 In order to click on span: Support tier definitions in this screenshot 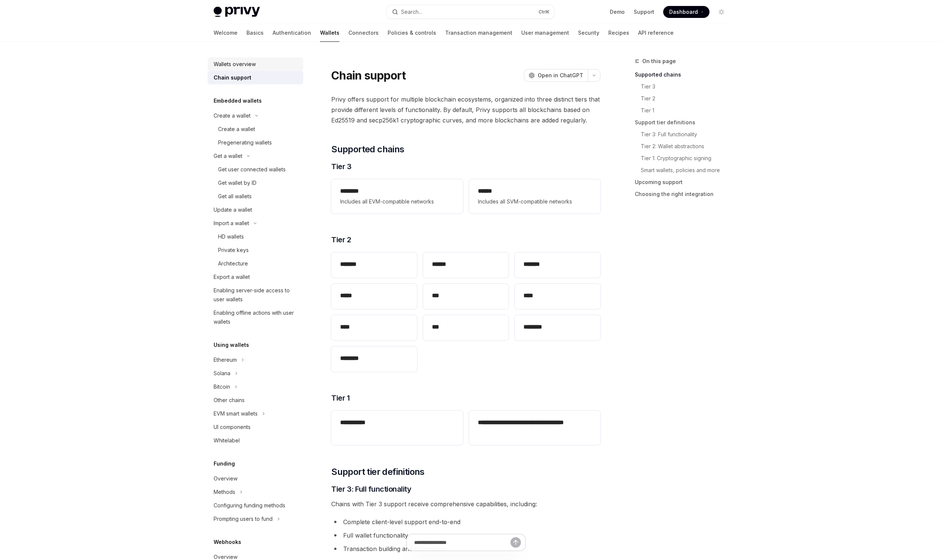, I will do `click(378, 471)`.